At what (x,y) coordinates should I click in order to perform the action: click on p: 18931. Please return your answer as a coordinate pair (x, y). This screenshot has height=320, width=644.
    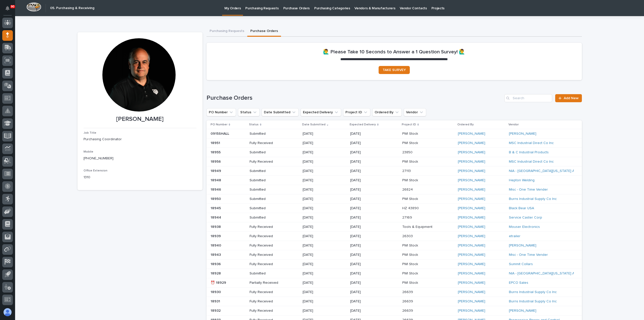
    Looking at the image, I should click on (216, 301).